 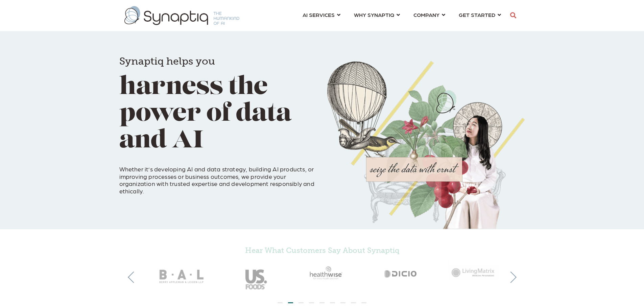 I want to click on img: Dicio, so click(x=401, y=273).